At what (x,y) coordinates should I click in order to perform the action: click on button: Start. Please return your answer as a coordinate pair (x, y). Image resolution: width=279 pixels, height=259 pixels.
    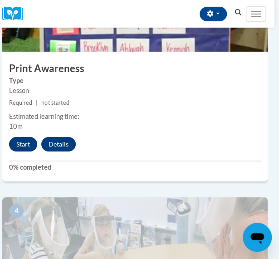
    Looking at the image, I should click on (23, 144).